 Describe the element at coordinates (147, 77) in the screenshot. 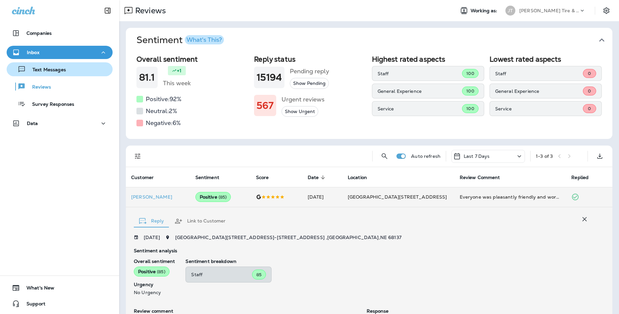

I see `h1: 81.1` at that location.